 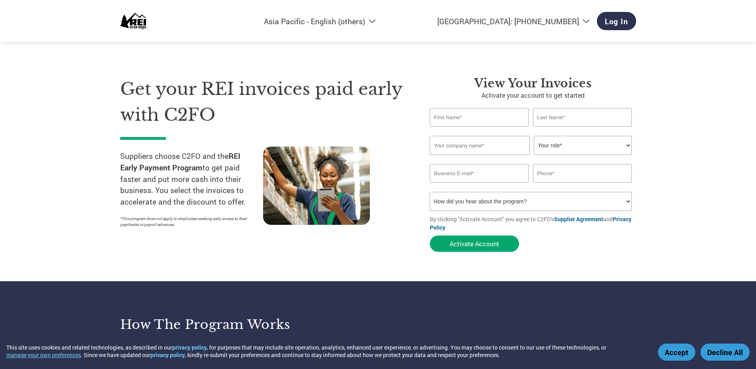 I want to click on a: Log In, so click(x=616, y=21).